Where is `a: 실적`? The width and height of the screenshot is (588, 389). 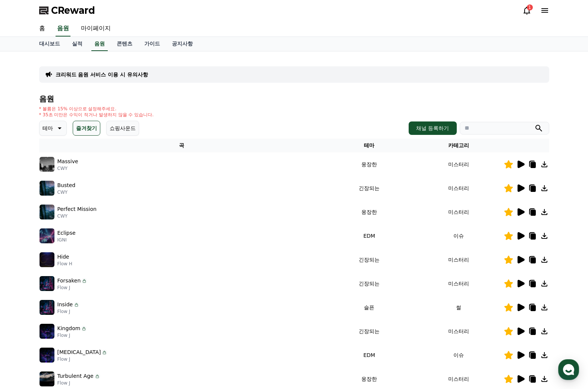
a: 실적 is located at coordinates (77, 44).